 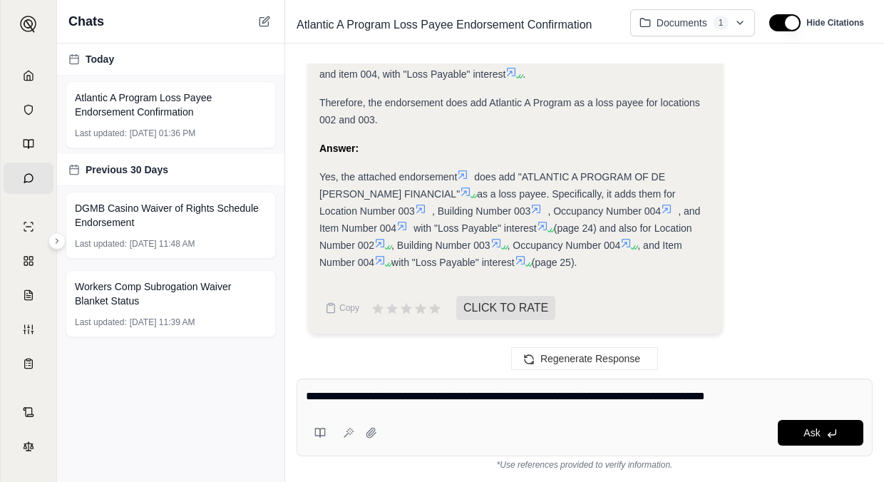 What do you see at coordinates (29, 110) in the screenshot?
I see `a: Documents Vault` at bounding box center [29, 110].